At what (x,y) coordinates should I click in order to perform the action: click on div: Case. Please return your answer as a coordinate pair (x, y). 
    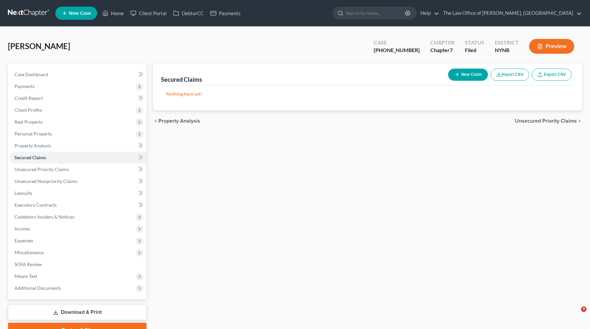
    Looking at the image, I should click on (397, 42).